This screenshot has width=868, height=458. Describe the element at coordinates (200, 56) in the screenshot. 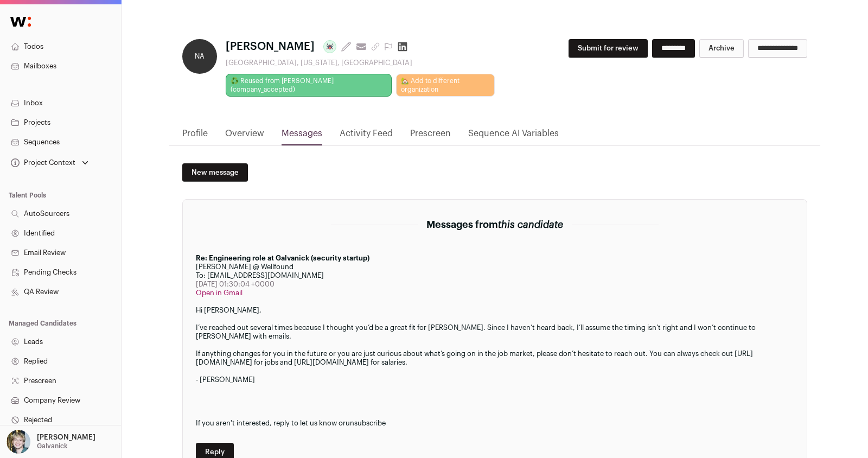

I see `div: NA` at that location.